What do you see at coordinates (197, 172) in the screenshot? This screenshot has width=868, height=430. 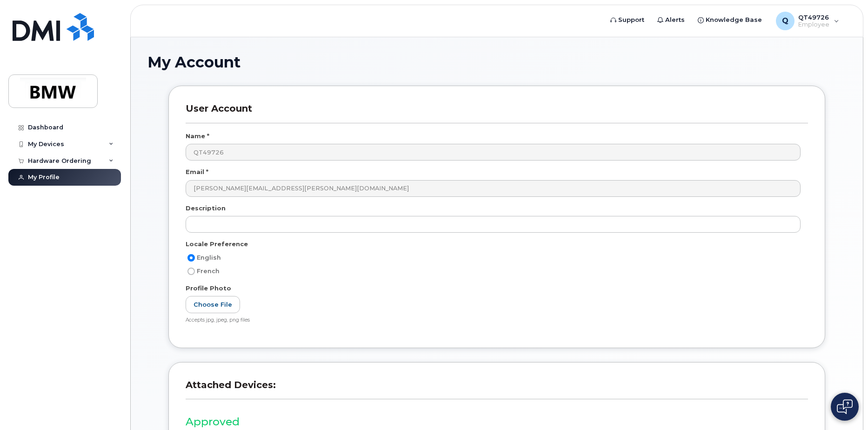 I see `label: Email *` at bounding box center [197, 172].